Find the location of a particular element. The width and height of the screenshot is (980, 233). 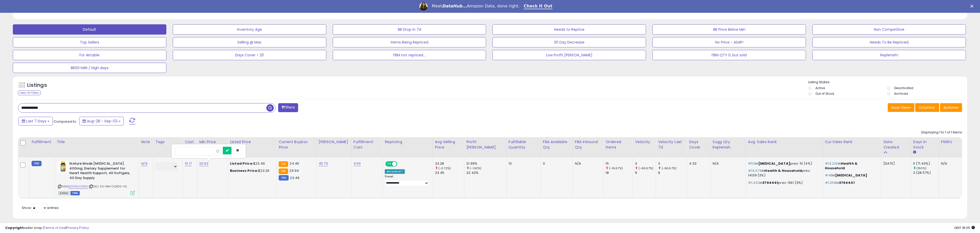

div: Clear All Filters is located at coordinates (29, 92).